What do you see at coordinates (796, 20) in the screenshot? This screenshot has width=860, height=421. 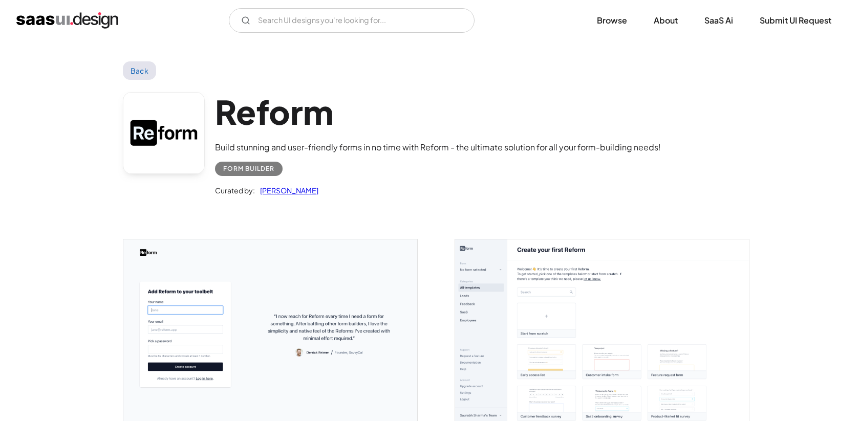 I see `a: Submit UI Request` at bounding box center [796, 20].